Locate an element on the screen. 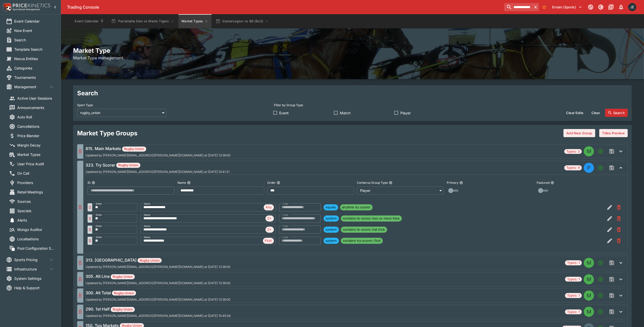  button: Toggle light/dark mode is located at coordinates (601, 7).